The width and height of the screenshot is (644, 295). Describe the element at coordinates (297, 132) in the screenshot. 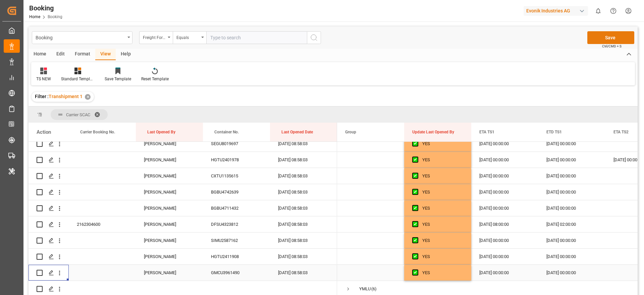

I see `span: Last Opened Date` at that location.